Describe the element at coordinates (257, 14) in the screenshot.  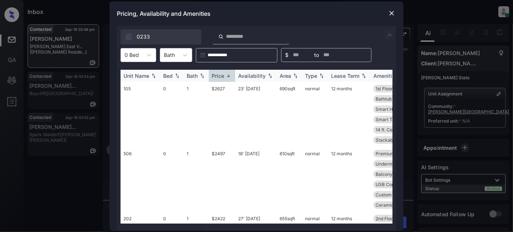
I see `div: Pricing, Availability and Amenities` at that location.